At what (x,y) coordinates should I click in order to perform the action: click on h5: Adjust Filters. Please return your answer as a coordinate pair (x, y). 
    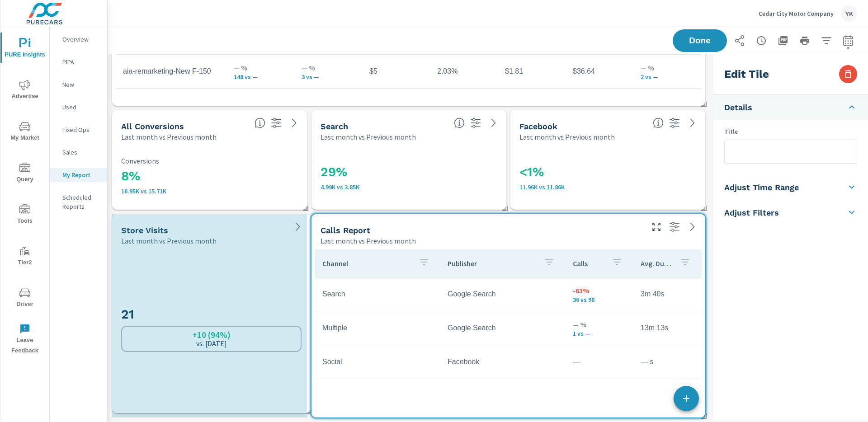
    Looking at the image, I should click on (752, 212).